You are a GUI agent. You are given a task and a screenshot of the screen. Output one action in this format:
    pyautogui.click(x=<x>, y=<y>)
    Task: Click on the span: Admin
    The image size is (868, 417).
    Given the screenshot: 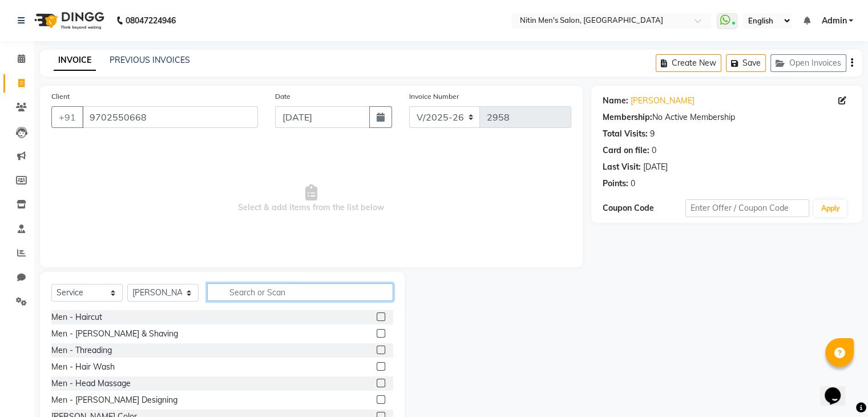 What is the action you would take?
    pyautogui.click(x=834, y=20)
    